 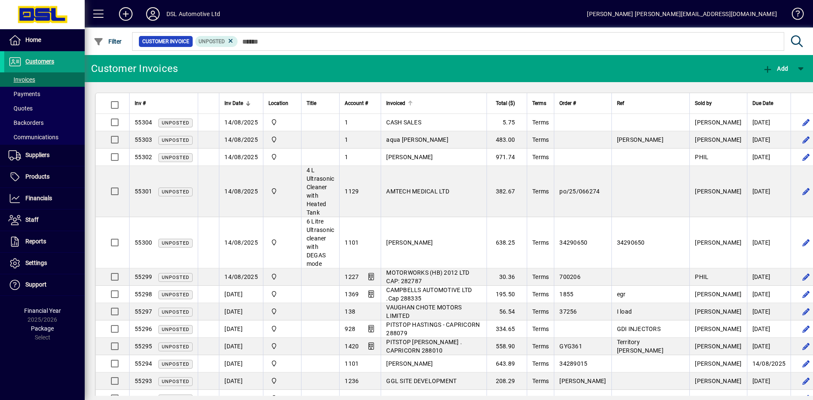 What do you see at coordinates (42, 329) in the screenshot?
I see `span: Package` at bounding box center [42, 329].